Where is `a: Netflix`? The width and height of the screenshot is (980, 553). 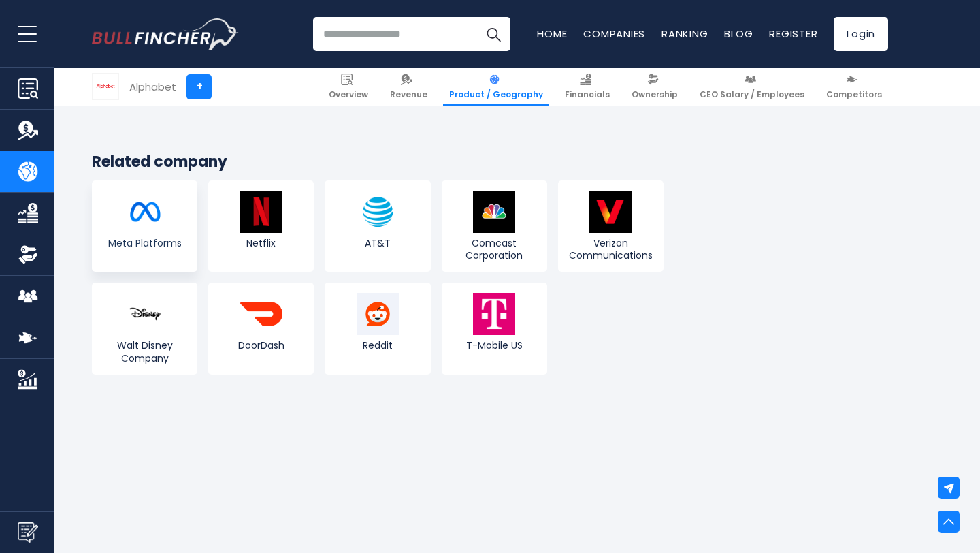 a: Netflix is located at coordinates (260, 226).